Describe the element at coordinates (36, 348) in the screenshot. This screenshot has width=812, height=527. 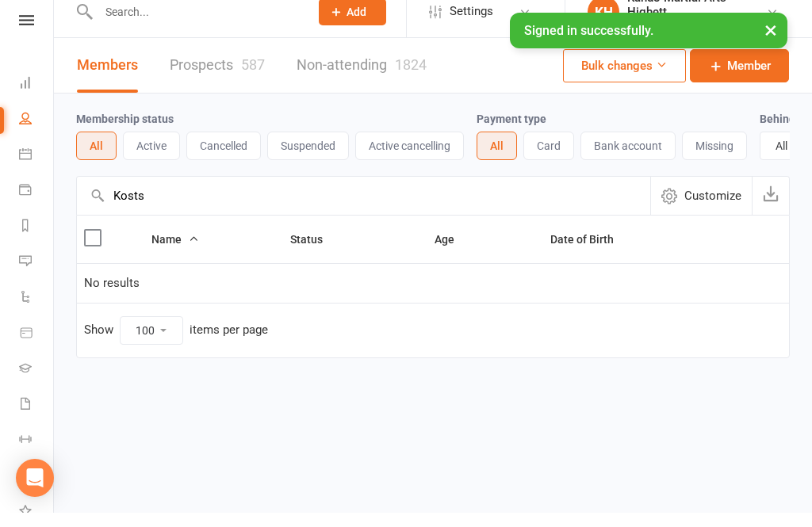
I see `a: Product Sales` at that location.